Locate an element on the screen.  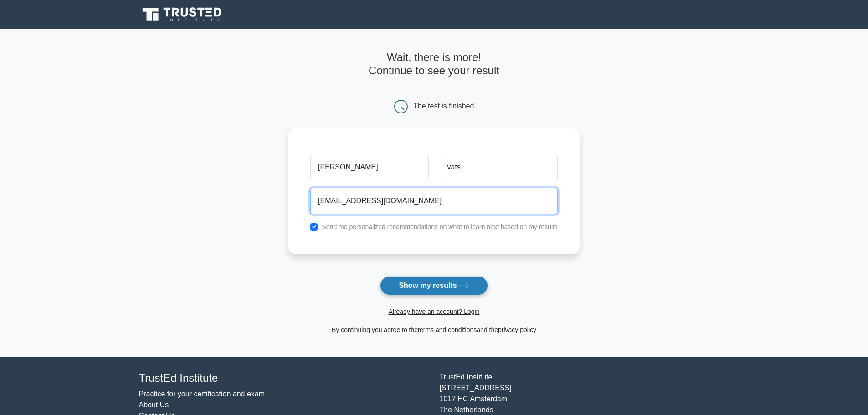
a: terms and conditions is located at coordinates (447, 330).